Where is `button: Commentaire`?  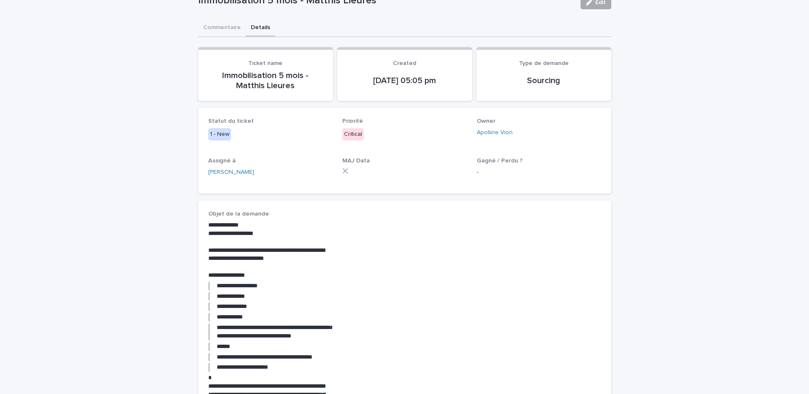 button: Commentaire is located at coordinates (222, 28).